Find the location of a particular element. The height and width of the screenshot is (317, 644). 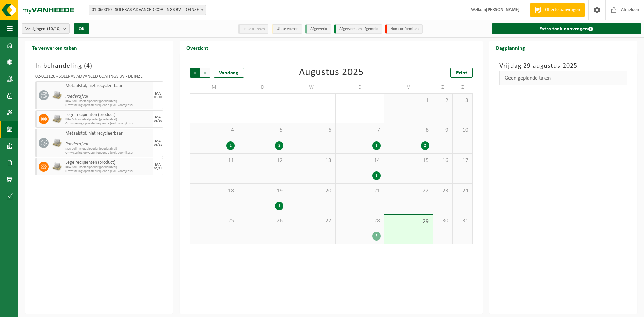

span: 01-060010 - SOLERAS ADVANCED COATINGS BV - DEINZE is located at coordinates (147, 10).